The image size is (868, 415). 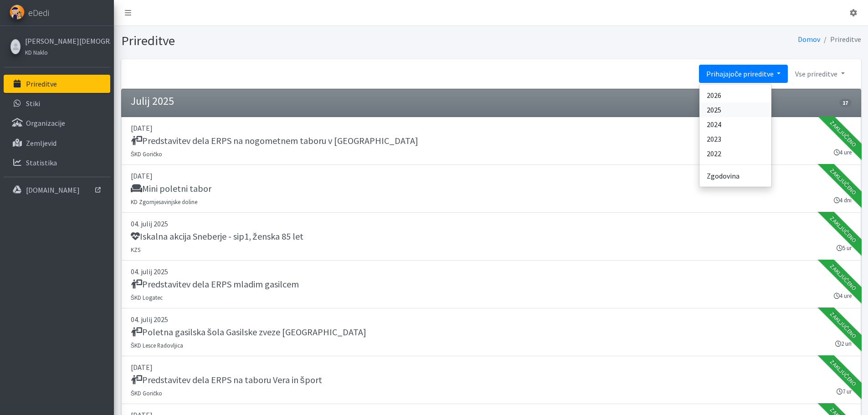 What do you see at coordinates (41, 143) in the screenshot?
I see `p: Zemljevid` at bounding box center [41, 143].